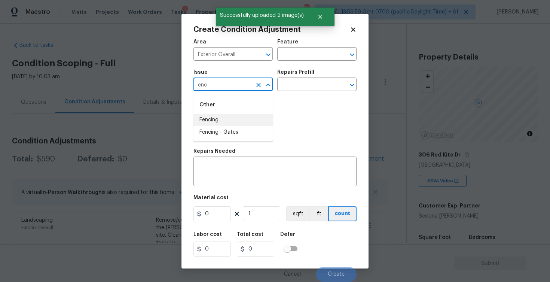  What do you see at coordinates (258, 85) in the screenshot?
I see `button: Clear` at bounding box center [258, 85].